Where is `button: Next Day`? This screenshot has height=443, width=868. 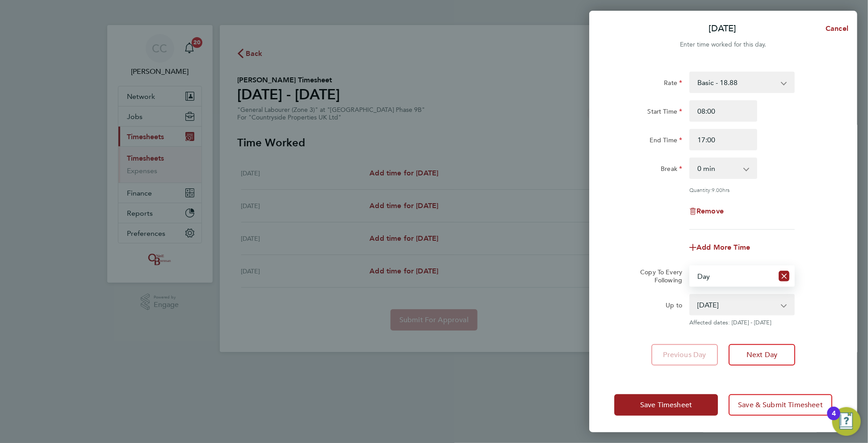
button: Next Day is located at coordinates (762, 354).